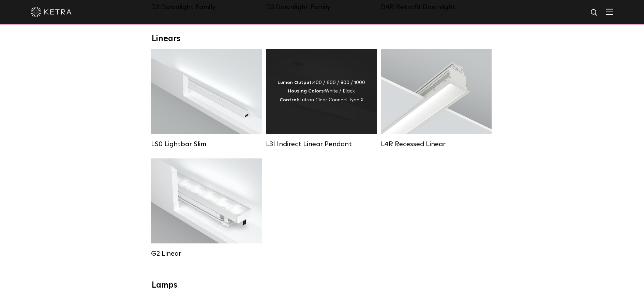  Describe the element at coordinates (321, 99) in the screenshot. I see `a: L3I Indirect Linear Pendant Lumen Output:400 / 600 / 800 / 1000Housing Colors:White / BlackContro...` at that location.